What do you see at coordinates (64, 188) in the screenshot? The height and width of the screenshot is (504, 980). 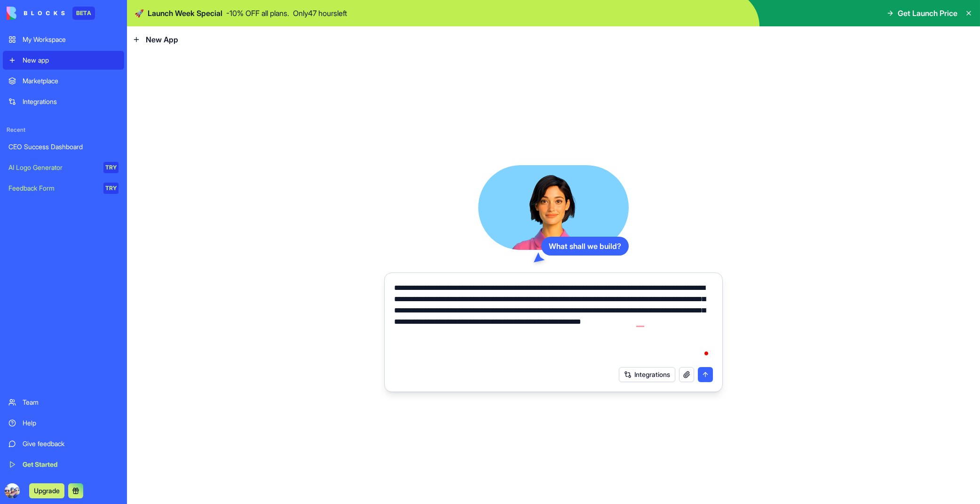 I see `a: Feedback FormTRY` at bounding box center [64, 188].